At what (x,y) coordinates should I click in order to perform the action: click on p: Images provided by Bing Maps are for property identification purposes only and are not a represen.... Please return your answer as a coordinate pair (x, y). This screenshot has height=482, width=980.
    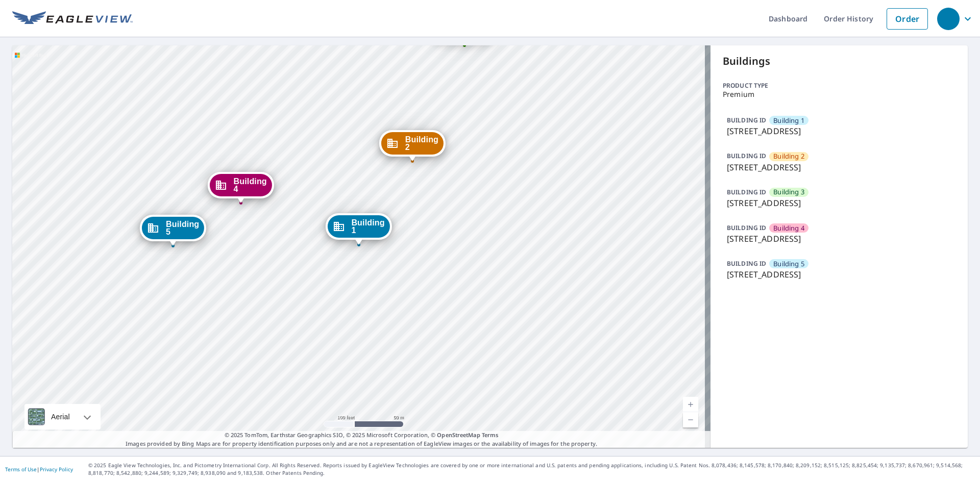
    Looking at the image, I should click on (361, 439).